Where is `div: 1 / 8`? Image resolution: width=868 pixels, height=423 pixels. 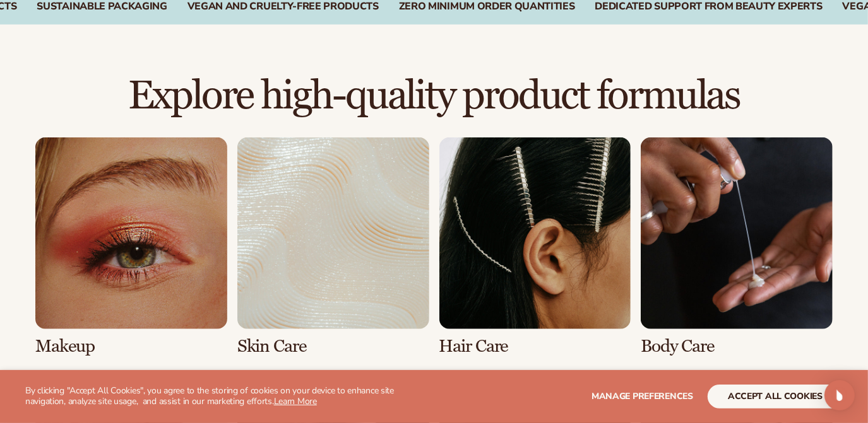
div: 1 / 8 is located at coordinates (131, 247).